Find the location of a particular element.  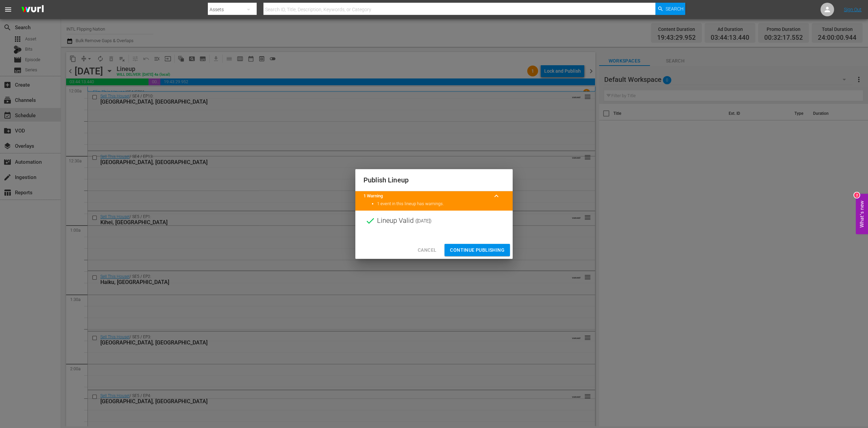

span: Search is located at coordinates (674, 8).